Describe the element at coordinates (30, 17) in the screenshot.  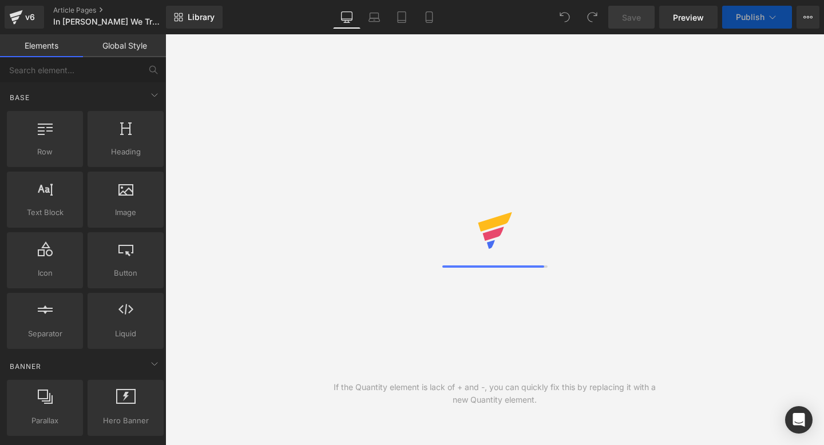
I see `div: v6` at that location.